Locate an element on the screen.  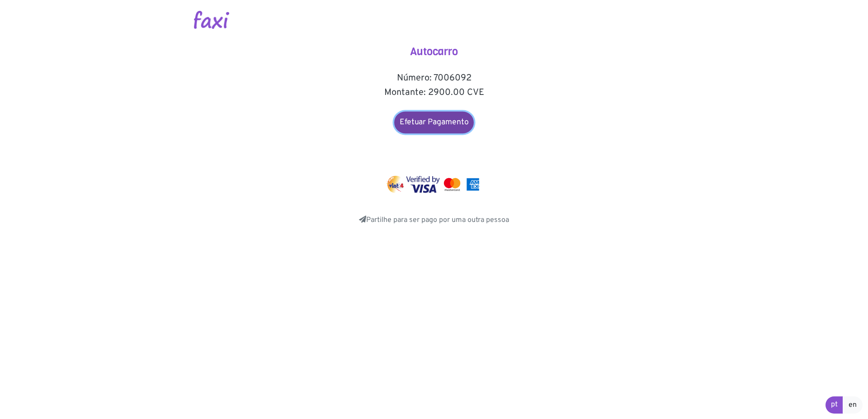
img: vinti4 is located at coordinates (396, 185).